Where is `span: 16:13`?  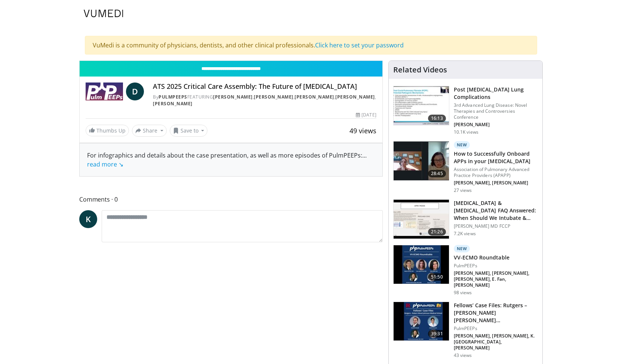
span: 16:13 is located at coordinates (437, 118).